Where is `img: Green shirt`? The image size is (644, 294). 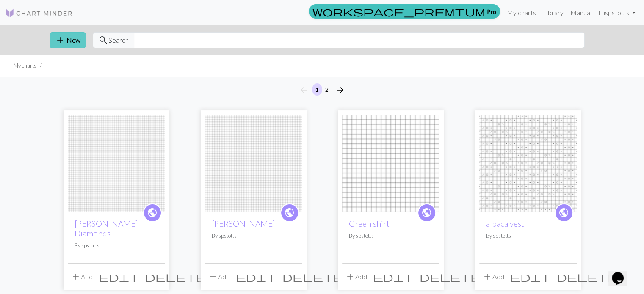 img: Green shirt is located at coordinates (391, 163).